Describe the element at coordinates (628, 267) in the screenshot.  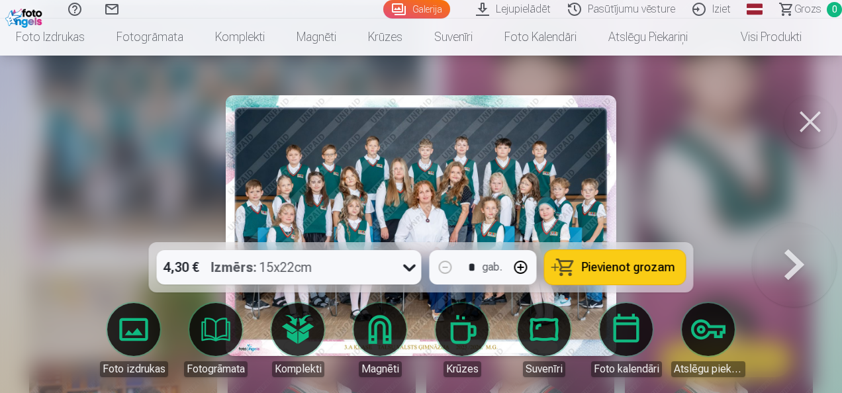
I see `span: Pievienot grozam` at that location.